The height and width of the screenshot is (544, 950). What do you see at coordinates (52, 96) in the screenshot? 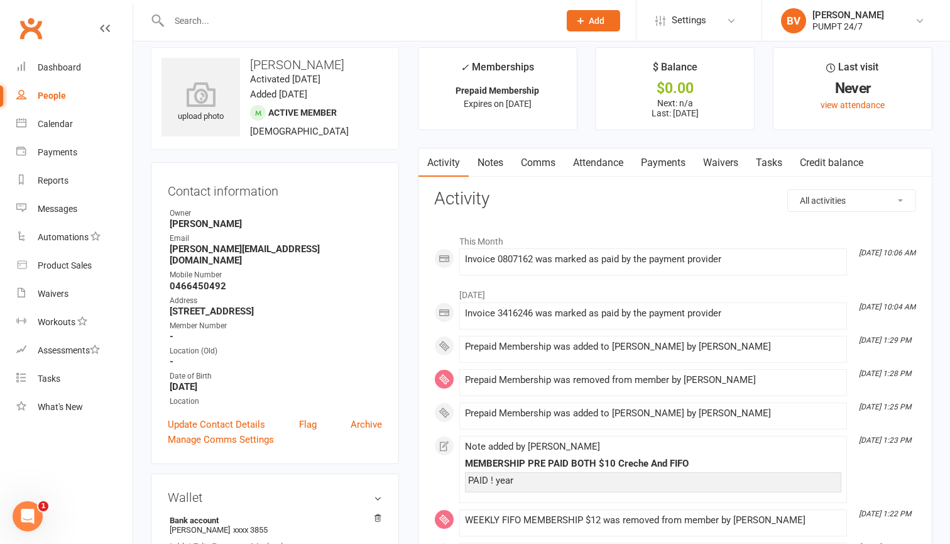
I see `div: People` at bounding box center [52, 96].